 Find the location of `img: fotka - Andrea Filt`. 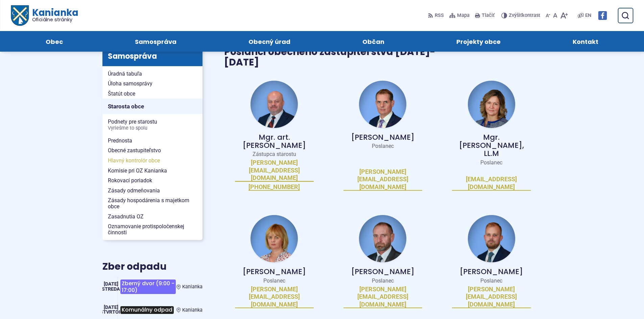

img: fotka - Andrea Filt is located at coordinates (491, 104).